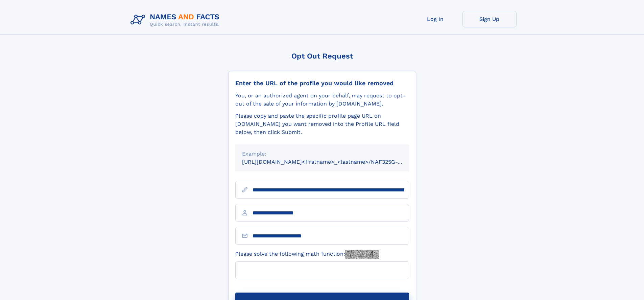 The image size is (644, 300). What do you see at coordinates (436, 19) in the screenshot?
I see `a: Log In` at bounding box center [436, 19].